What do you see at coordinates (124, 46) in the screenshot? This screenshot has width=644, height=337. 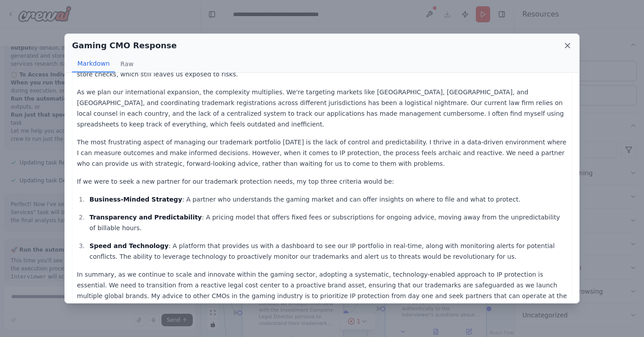 I see `h2: Gaming CMO Response` at bounding box center [124, 46].